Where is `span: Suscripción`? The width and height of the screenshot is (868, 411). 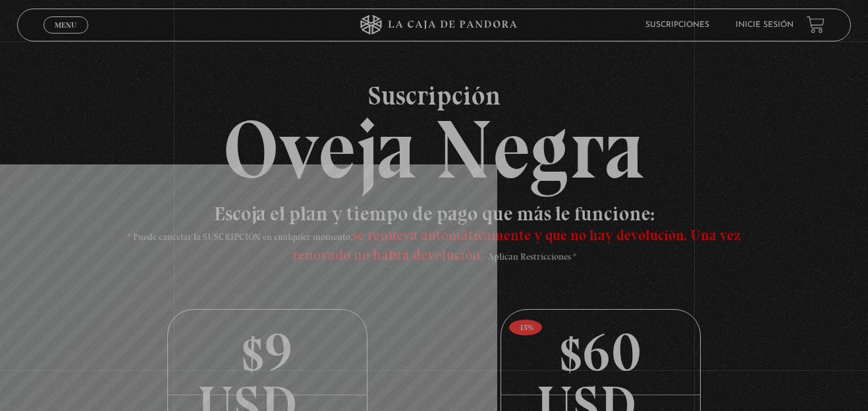
span: Suscripción is located at coordinates (434, 95).